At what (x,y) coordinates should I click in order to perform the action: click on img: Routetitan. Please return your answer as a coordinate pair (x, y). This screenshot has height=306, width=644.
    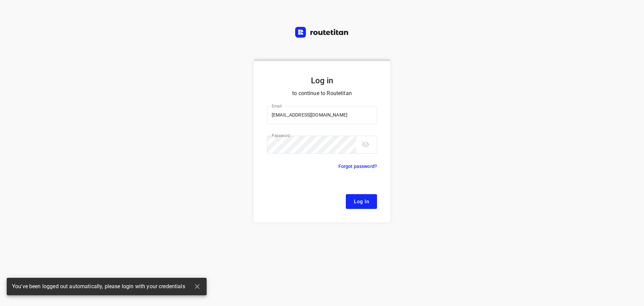
    Looking at the image, I should click on (322, 32).